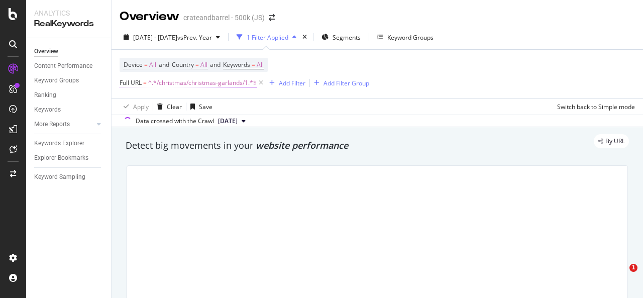  What do you see at coordinates (405, 37) in the screenshot?
I see `button: Keyword Groups` at bounding box center [405, 37].